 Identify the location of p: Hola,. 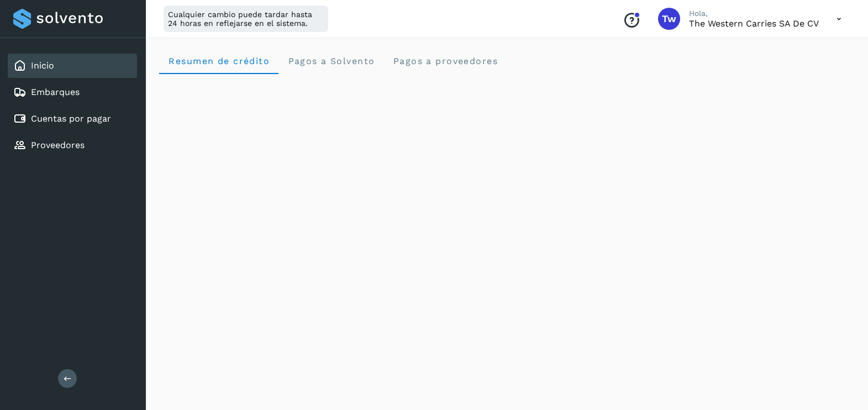
(754, 14).